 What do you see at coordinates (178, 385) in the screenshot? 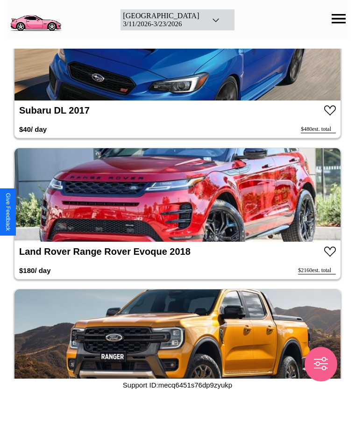
I see `p: Support ID: mecq6451s76dp9zyukp` at bounding box center [178, 385].